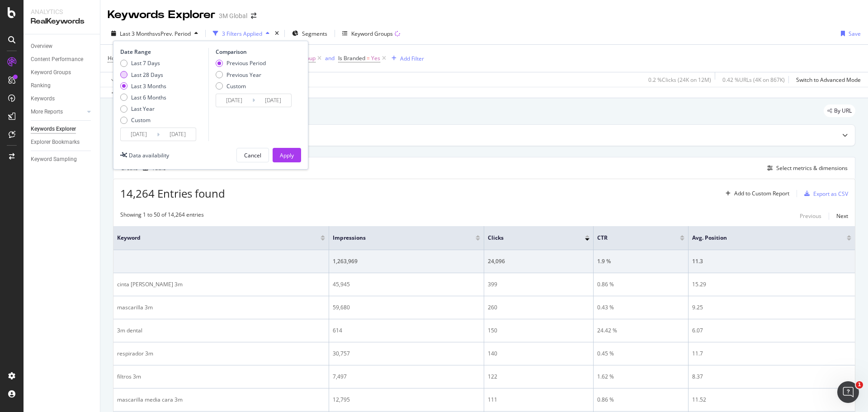 The image size is (868, 412). I want to click on div: Explorer Bookmarks, so click(55, 142).